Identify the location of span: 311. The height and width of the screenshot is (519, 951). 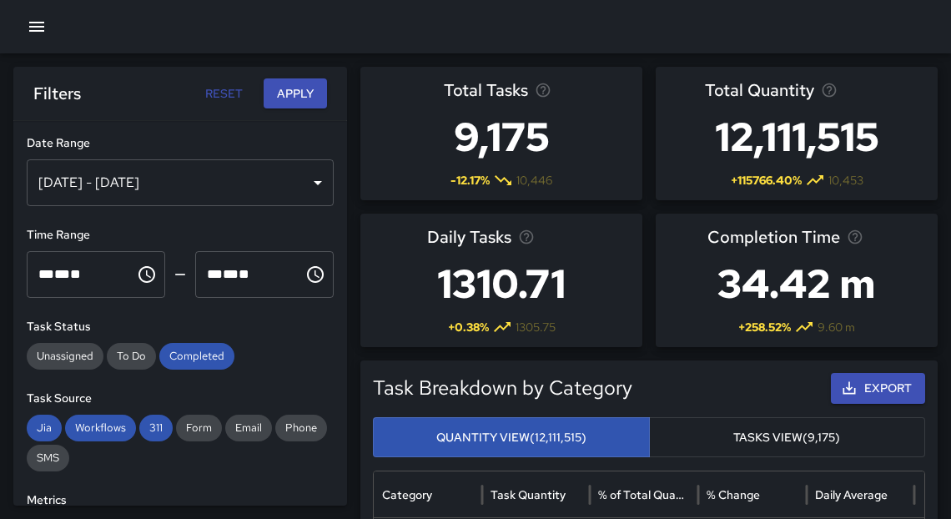
(156, 428).